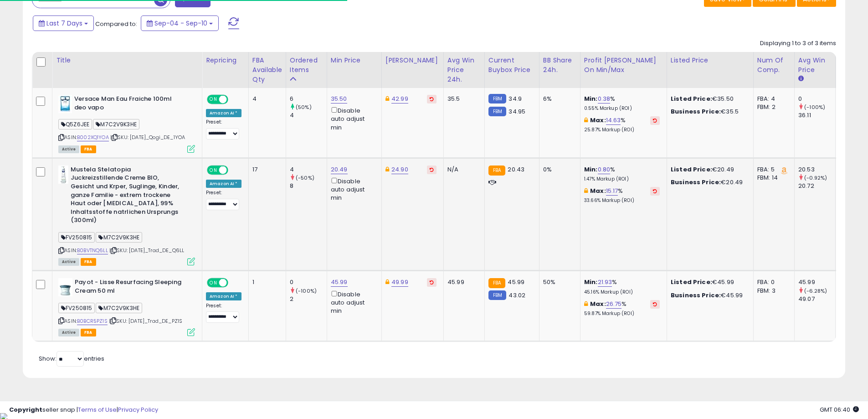 The width and height of the screenshot is (868, 419). I want to click on div: Repricing, so click(225, 60).